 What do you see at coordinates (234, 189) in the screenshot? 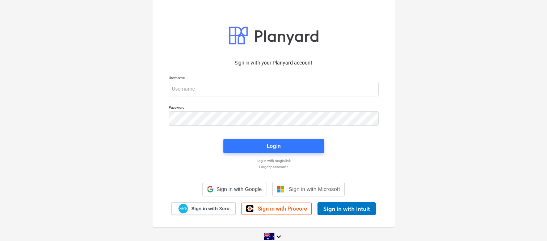
I see `div: Sign in with Google` at bounding box center [234, 189].